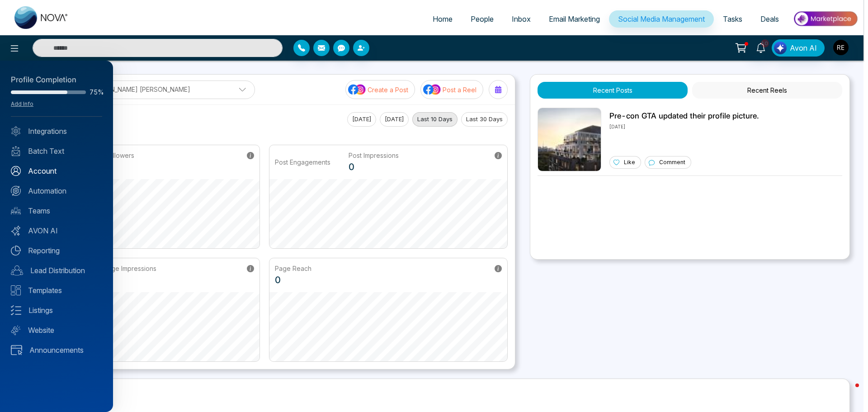 Image resolution: width=868 pixels, height=412 pixels. I want to click on a: Website, so click(57, 331).